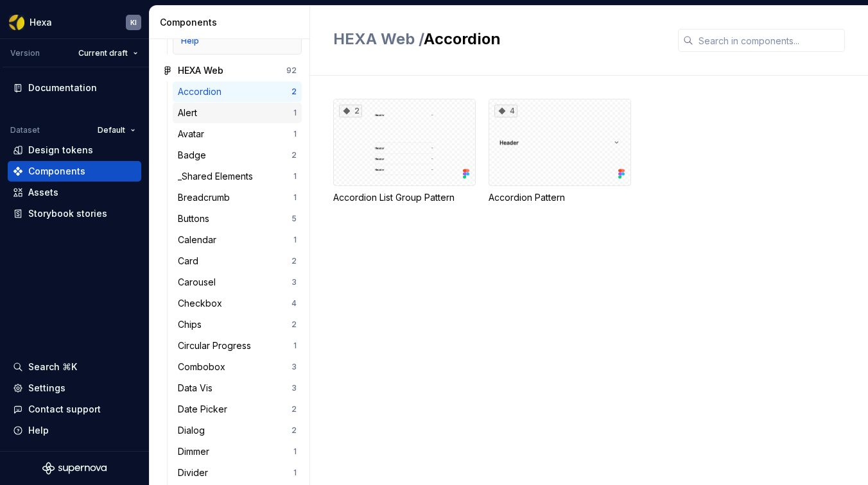 This screenshot has width=868, height=485. I want to click on a: Settings, so click(74, 388).